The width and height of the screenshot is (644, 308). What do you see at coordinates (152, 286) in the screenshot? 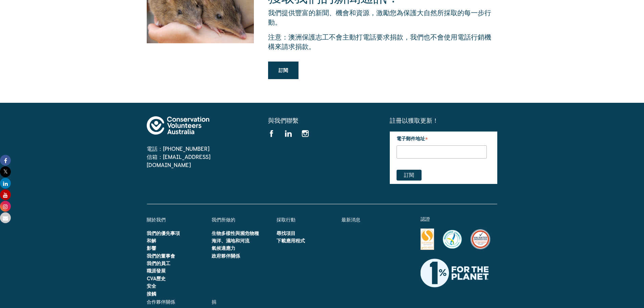
I see `a: 安全` at bounding box center [152, 286].